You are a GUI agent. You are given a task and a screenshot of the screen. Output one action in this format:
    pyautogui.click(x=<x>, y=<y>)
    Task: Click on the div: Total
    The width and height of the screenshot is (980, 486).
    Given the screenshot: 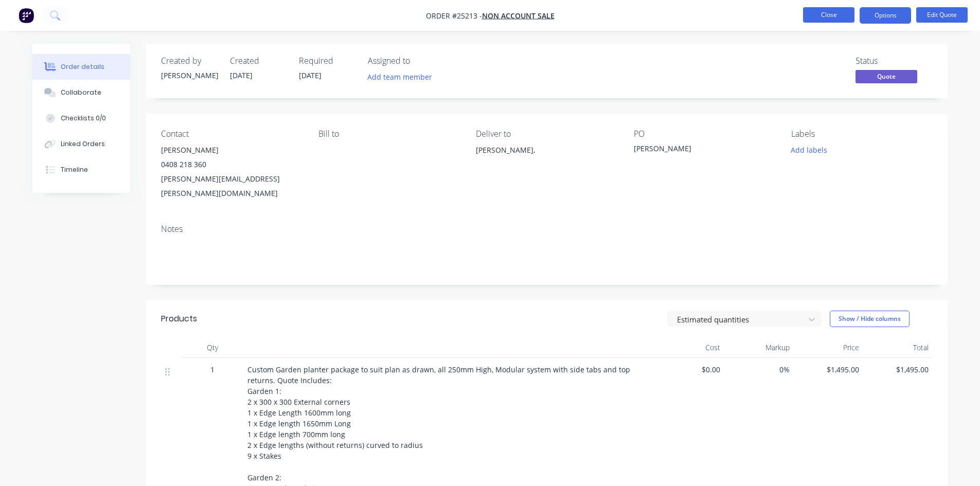 What is the action you would take?
    pyautogui.click(x=898, y=348)
    